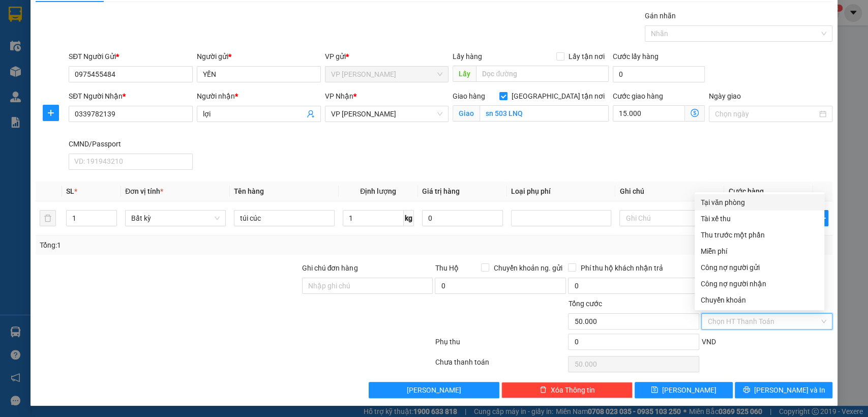 The width and height of the screenshot is (868, 417). I want to click on span: Giá trị hàng, so click(441, 191).